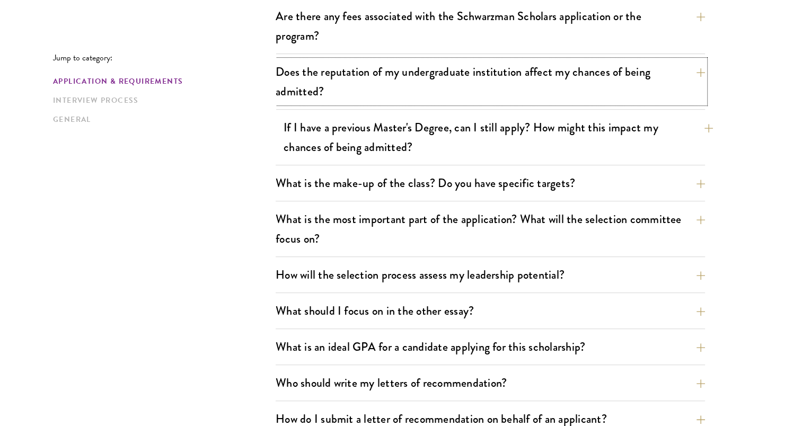 The width and height of the screenshot is (802, 426). Describe the element at coordinates (164, 58) in the screenshot. I see `p: Jump to category:` at that location.